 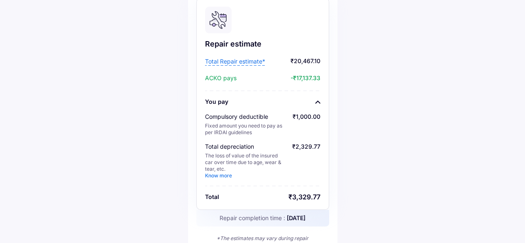 I want to click on div: Repair completion time :, so click(x=263, y=218).